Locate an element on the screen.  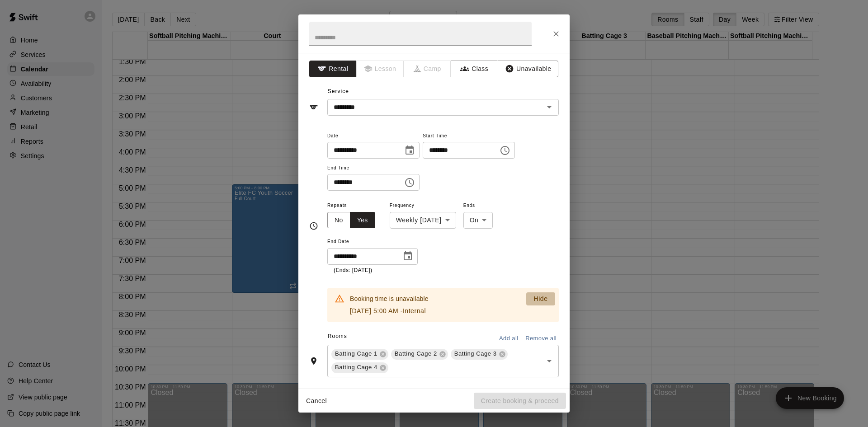
button: Choose time, selected time is 6:00 PM is located at coordinates (505, 151).